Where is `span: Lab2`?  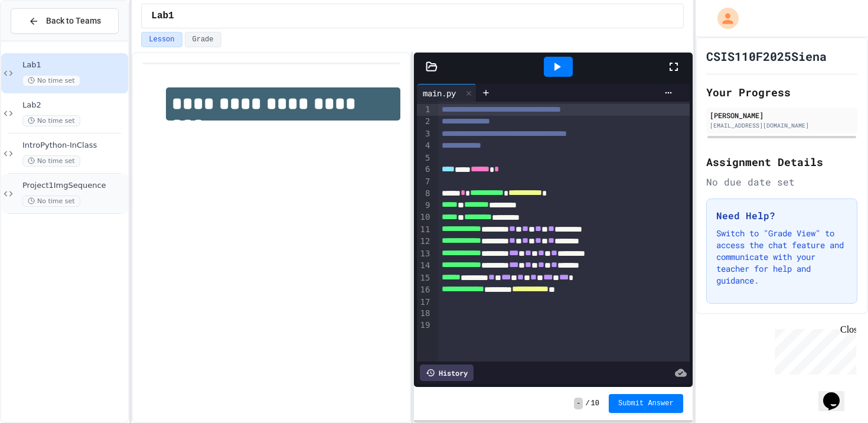
span: Lab2 is located at coordinates (74, 105).